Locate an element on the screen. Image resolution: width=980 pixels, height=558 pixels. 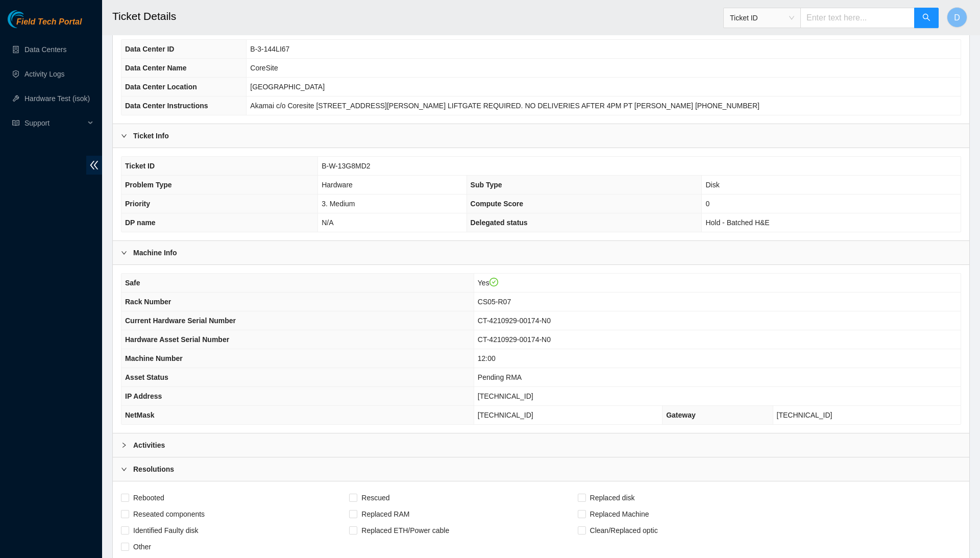
span: Clean/Replaced optic is located at coordinates (624, 531).